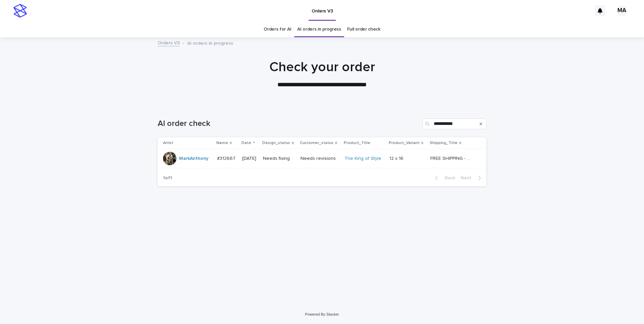 This screenshot has height=324, width=644. What do you see at coordinates (319, 29) in the screenshot?
I see `a: AI orders in progress` at bounding box center [319, 29].